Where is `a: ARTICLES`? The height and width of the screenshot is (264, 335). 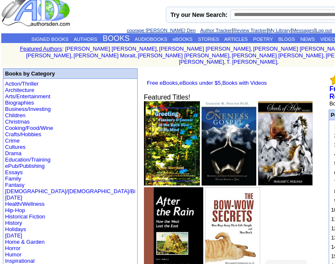
a: ARTICLES is located at coordinates (236, 39).